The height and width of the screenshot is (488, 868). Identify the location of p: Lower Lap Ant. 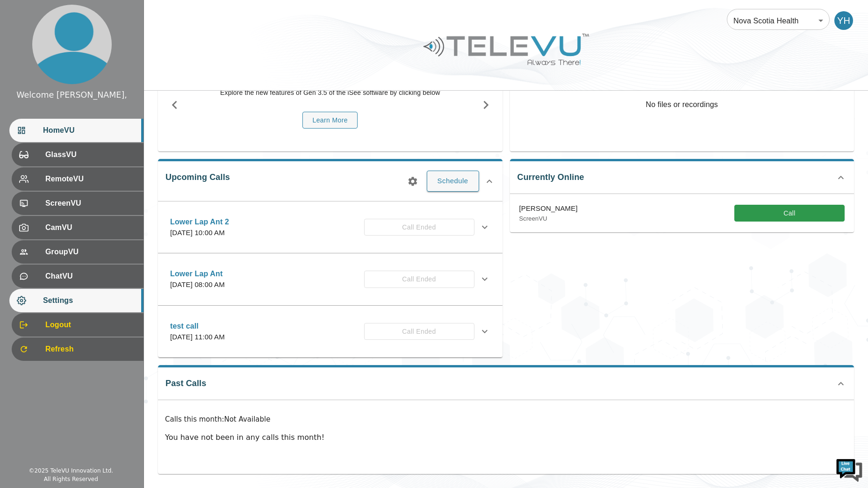
(197, 274).